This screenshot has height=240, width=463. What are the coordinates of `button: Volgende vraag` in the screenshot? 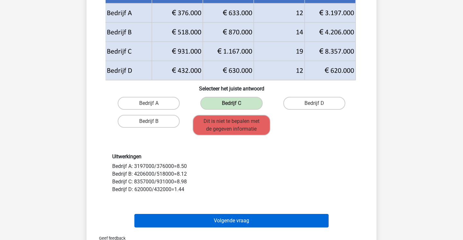 It's located at (232, 221).